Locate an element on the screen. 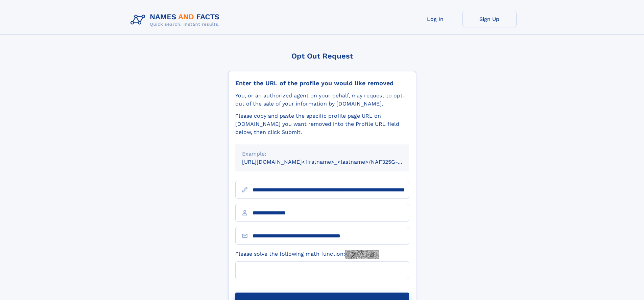 This screenshot has width=644, height=300. div: Opt Out Request is located at coordinates (322, 56).